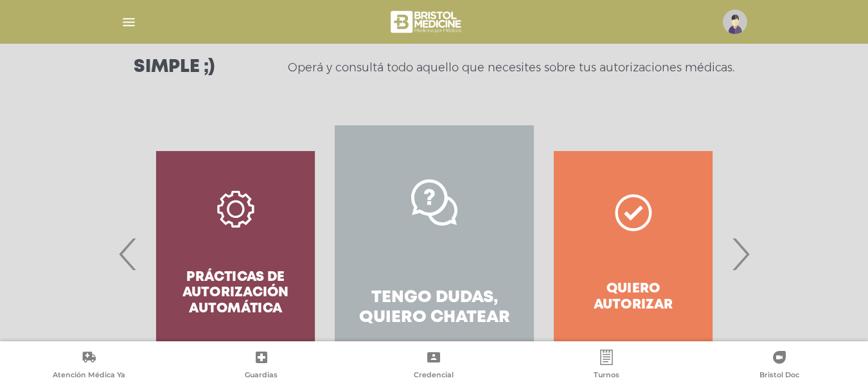  What do you see at coordinates (433, 365) in the screenshot?
I see `a: Credencial` at bounding box center [433, 365].